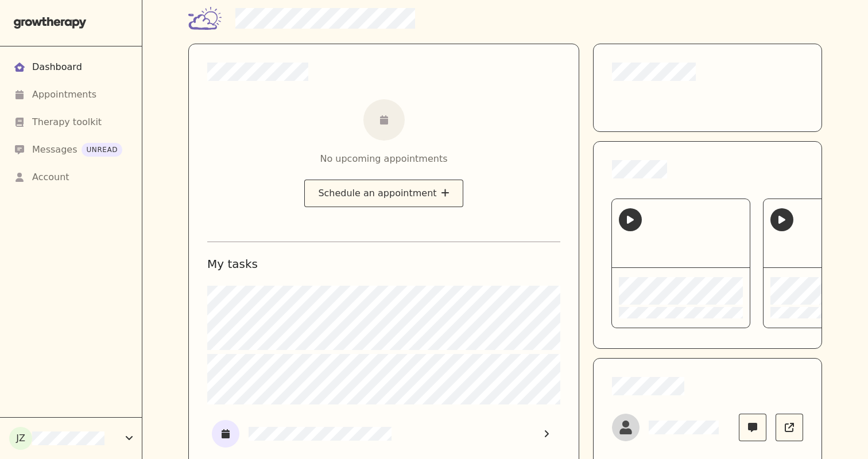 This screenshot has height=459, width=868. I want to click on div: Messages, so click(77, 150).